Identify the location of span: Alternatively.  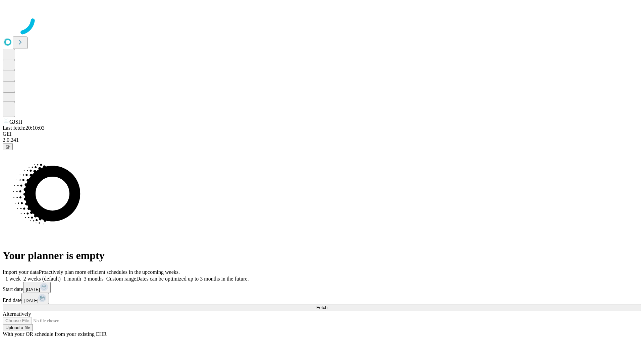
(16, 314).